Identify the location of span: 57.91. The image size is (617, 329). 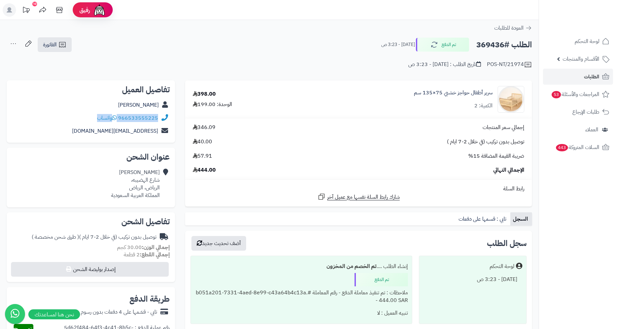
(203, 156).